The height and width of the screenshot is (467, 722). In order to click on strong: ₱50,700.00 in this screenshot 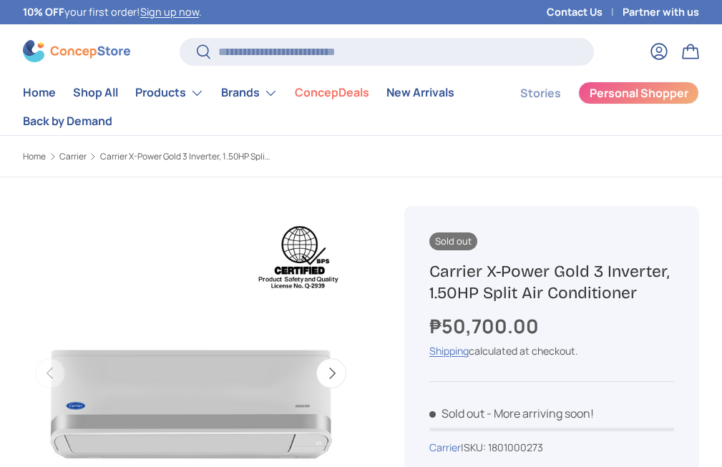, I will do `click(486, 326)`.